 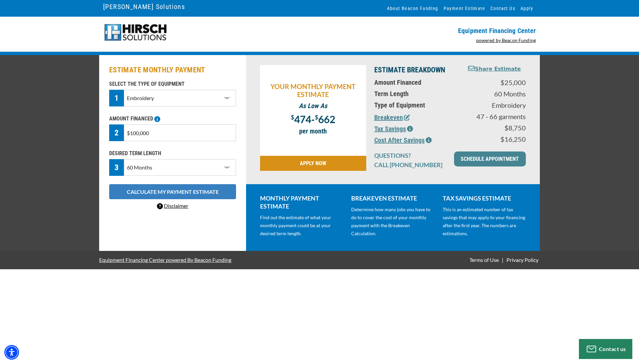 I want to click on button: CALCULATE MY PAYMENT ESTIMATE, so click(x=173, y=191).